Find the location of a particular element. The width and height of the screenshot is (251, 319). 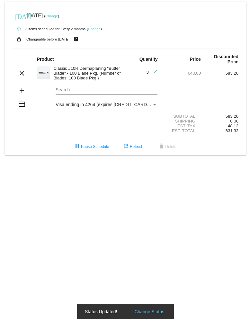

span: 631.32 is located at coordinates (232, 131).